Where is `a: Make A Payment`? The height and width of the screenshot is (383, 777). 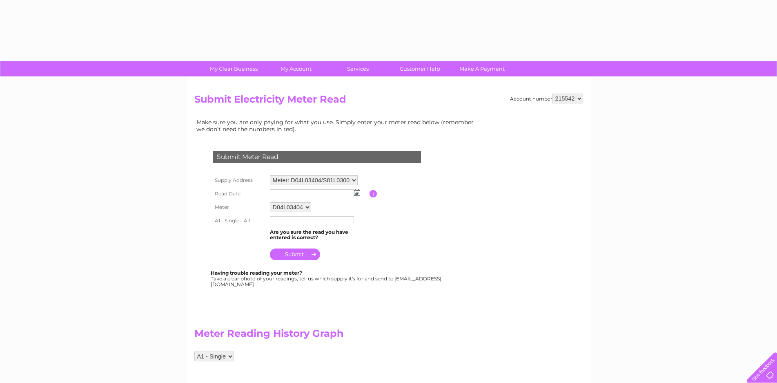
a: Make A Payment is located at coordinates (482, 69).